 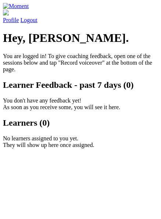 I want to click on img: default_avatar-b4e2223d03051bc43aaaccfb402a43260a3f17acc7fafc1603fdf008d6cba3c9.png, so click(x=6, y=13).